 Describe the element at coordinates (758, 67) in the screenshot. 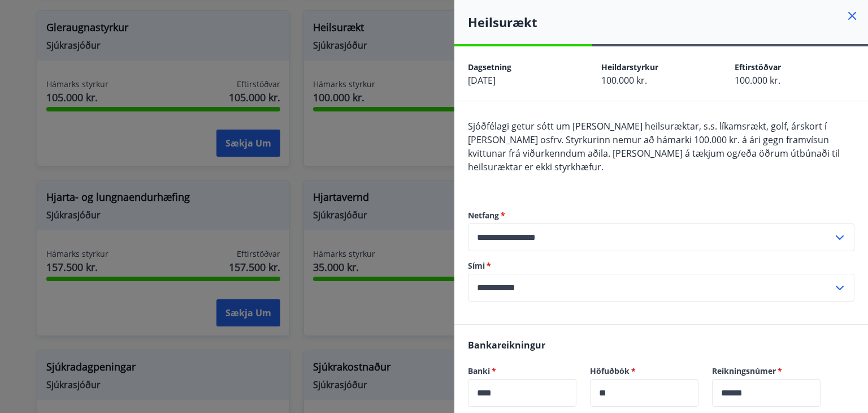

I see `span: Eftirstöðvar` at that location.